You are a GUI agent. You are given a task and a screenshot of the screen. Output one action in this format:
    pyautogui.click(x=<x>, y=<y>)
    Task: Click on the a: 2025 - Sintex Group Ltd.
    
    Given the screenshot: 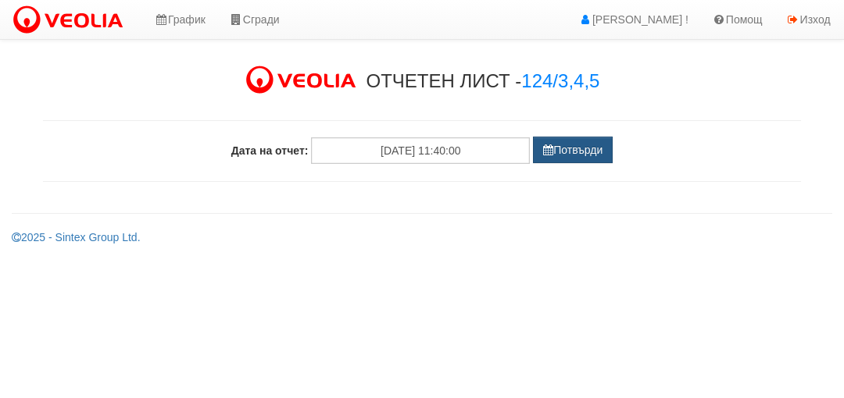 What is the action you would take?
    pyautogui.click(x=76, y=237)
    